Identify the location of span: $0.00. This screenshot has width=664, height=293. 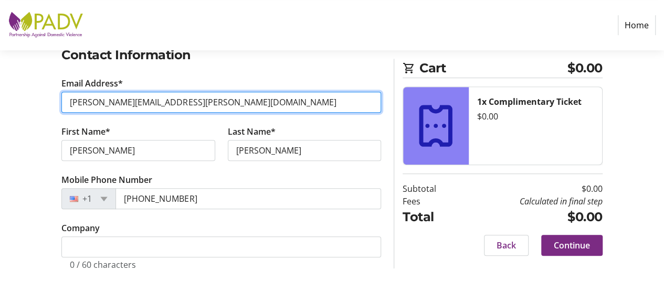
(584, 68).